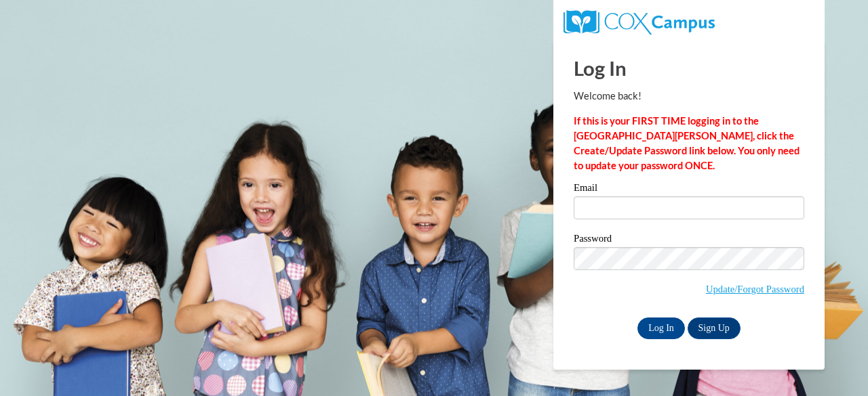 The height and width of the screenshot is (396, 868). I want to click on input: Log In, so click(661, 328).